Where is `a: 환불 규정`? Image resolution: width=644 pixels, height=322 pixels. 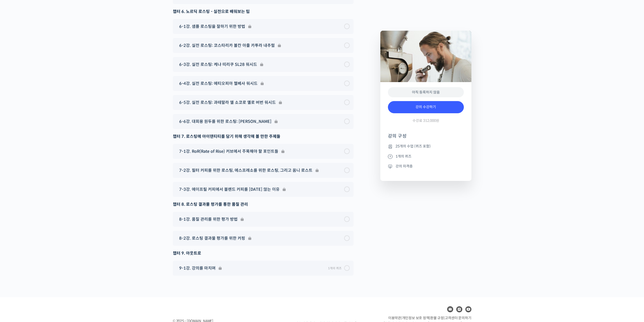
a: 환불 규정 is located at coordinates (437, 318).